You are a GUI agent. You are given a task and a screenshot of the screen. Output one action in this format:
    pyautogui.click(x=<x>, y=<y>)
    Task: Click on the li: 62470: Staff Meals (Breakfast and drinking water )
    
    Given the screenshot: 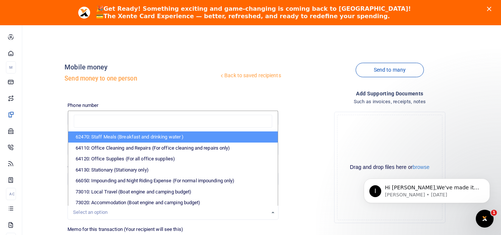 What is the action you would take?
    pyautogui.click(x=173, y=137)
    